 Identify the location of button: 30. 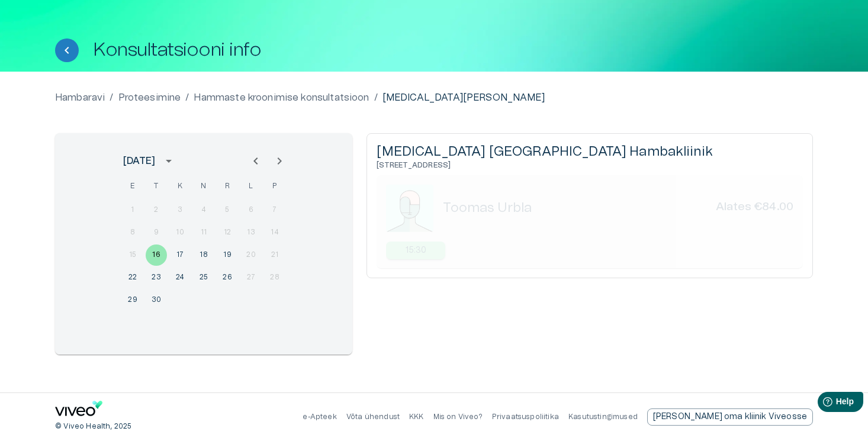
(156, 300).